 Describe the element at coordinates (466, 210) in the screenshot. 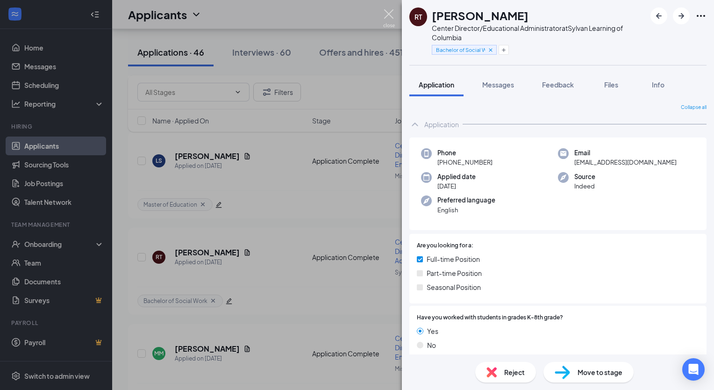

I see `span: English` at that location.